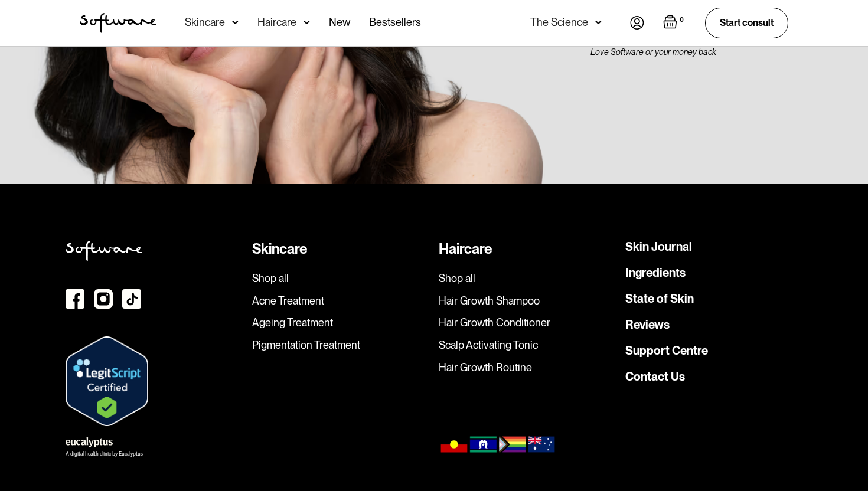 The height and width of the screenshot is (491, 868). I want to click on a: State of Skin, so click(659, 299).